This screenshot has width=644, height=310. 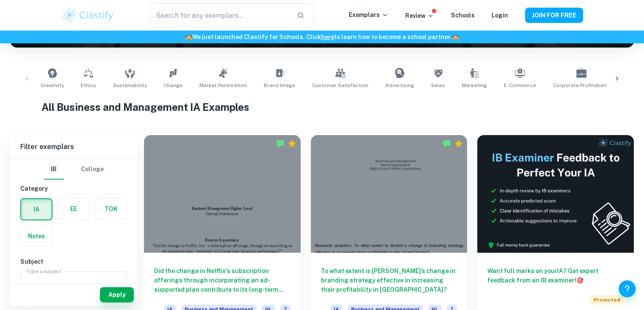 What do you see at coordinates (400, 86) in the screenshot?
I see `span: Advertising` at bounding box center [400, 86].